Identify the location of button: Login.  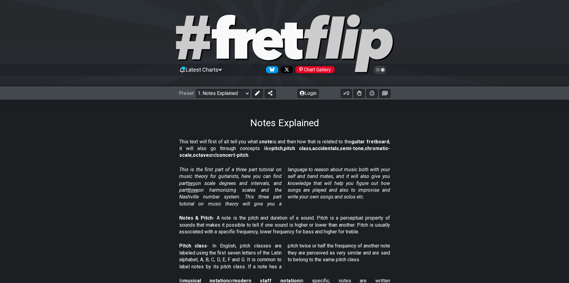
(308, 94).